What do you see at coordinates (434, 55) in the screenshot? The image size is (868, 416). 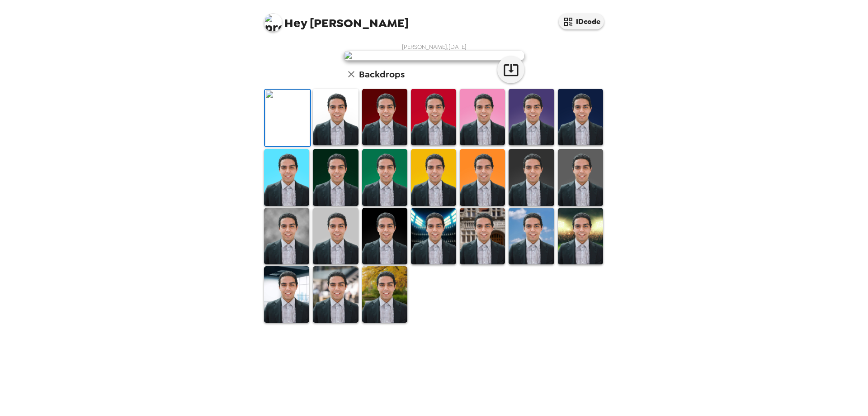 I see `img: user` at bounding box center [434, 55].